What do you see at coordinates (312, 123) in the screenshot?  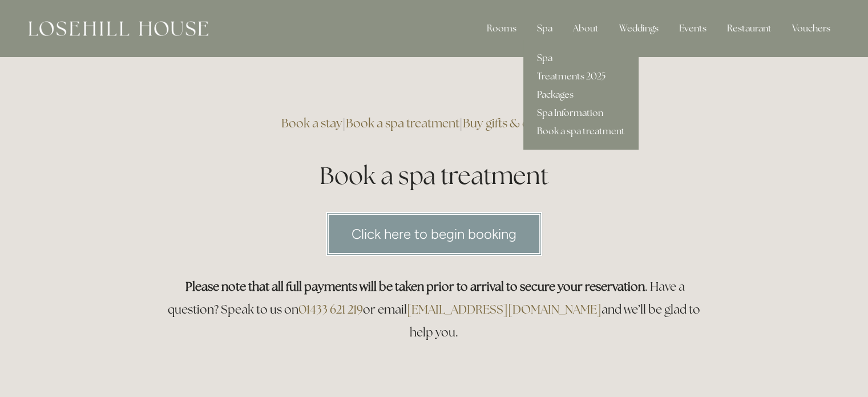 I see `a: Book a stay` at bounding box center [312, 123].